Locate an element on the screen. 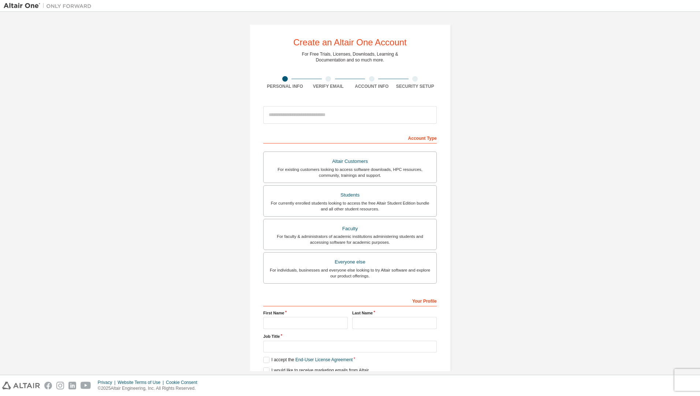 Image resolution: width=700 pixels, height=396 pixels. div: Security Setup is located at coordinates (415, 86).